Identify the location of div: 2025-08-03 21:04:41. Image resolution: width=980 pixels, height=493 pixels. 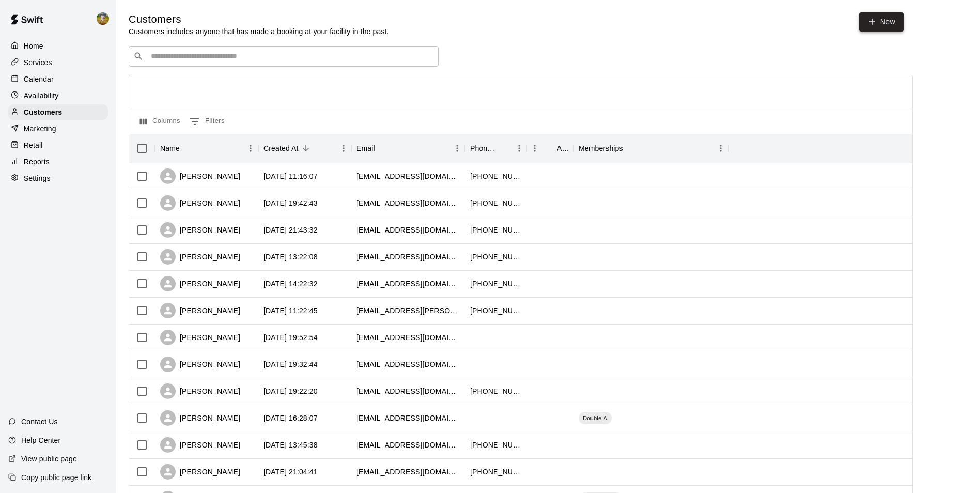
(291, 471).